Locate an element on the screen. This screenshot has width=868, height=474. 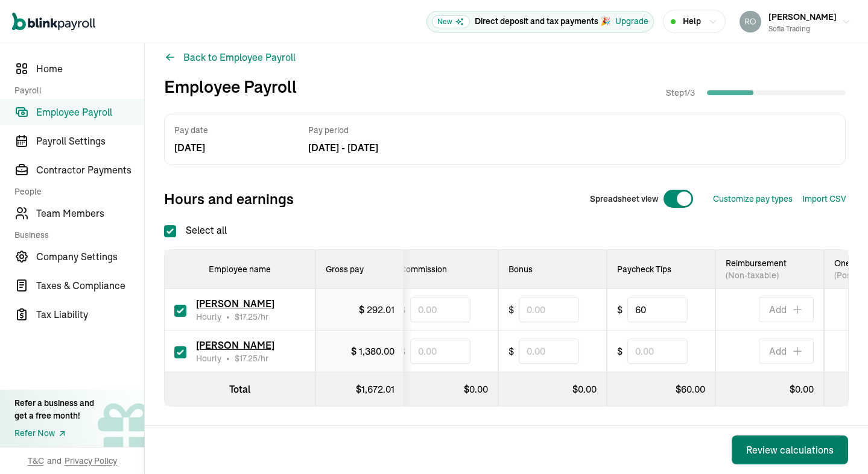
button: Help is located at coordinates (694, 21).